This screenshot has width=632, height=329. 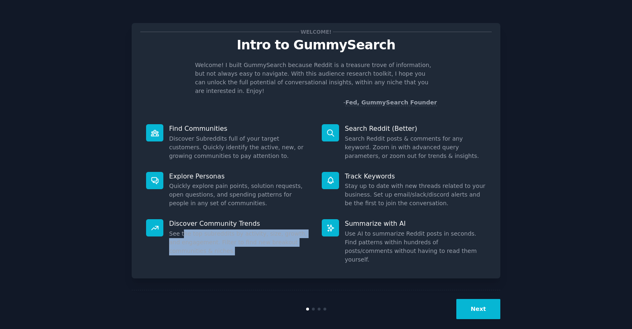 I want to click on dd: See the top subreddits by activity, size, growth, and engagement. Filter to find new breakout com..., so click(x=239, y=242).